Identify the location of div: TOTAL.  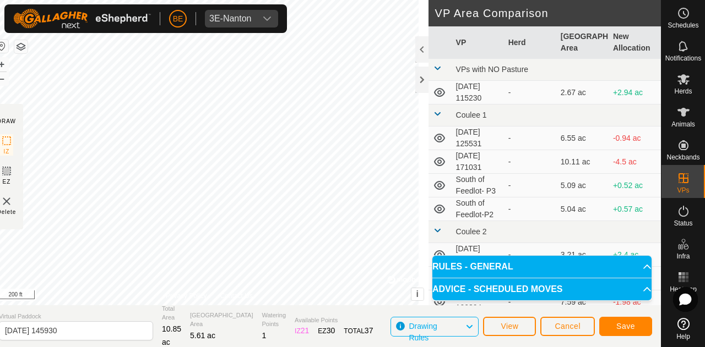
(358, 331).